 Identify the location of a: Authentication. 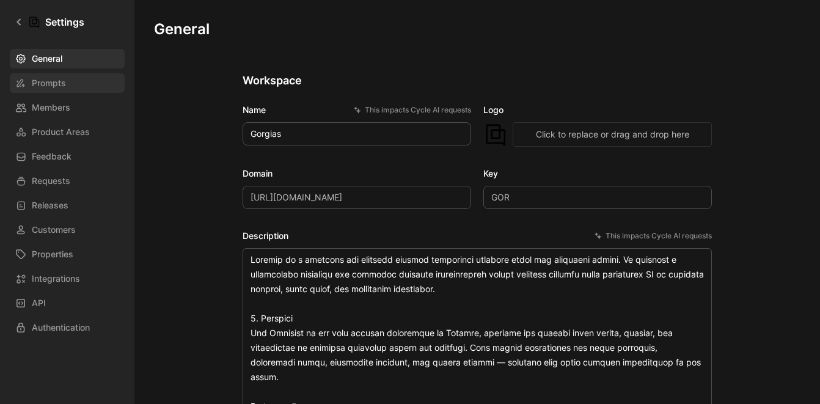
(67, 328).